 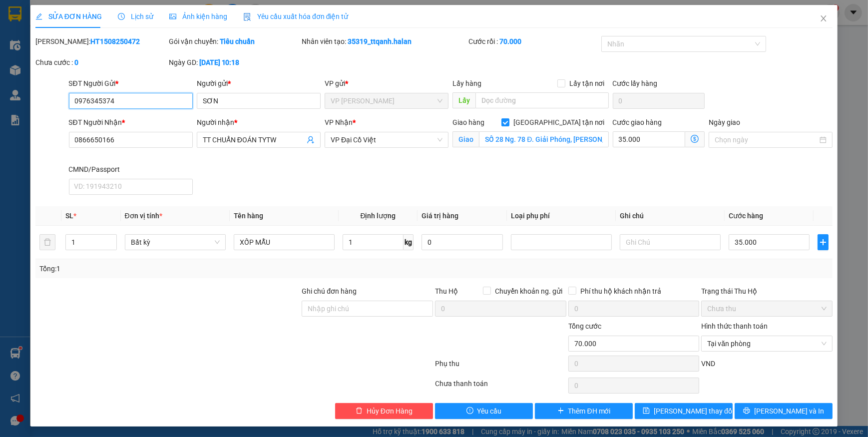 I want to click on span: VP Đại Cồ Việt, so click(x=387, y=140).